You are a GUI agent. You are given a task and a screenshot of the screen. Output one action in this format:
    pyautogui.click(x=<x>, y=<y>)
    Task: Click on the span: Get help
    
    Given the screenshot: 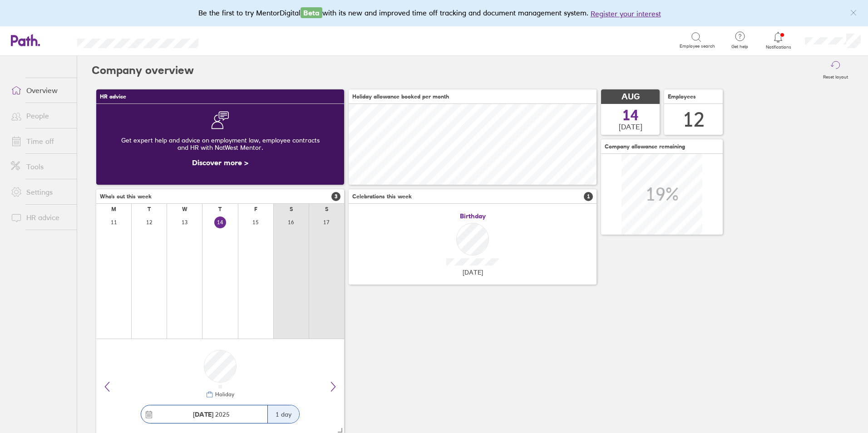 What is the action you would take?
    pyautogui.click(x=740, y=47)
    